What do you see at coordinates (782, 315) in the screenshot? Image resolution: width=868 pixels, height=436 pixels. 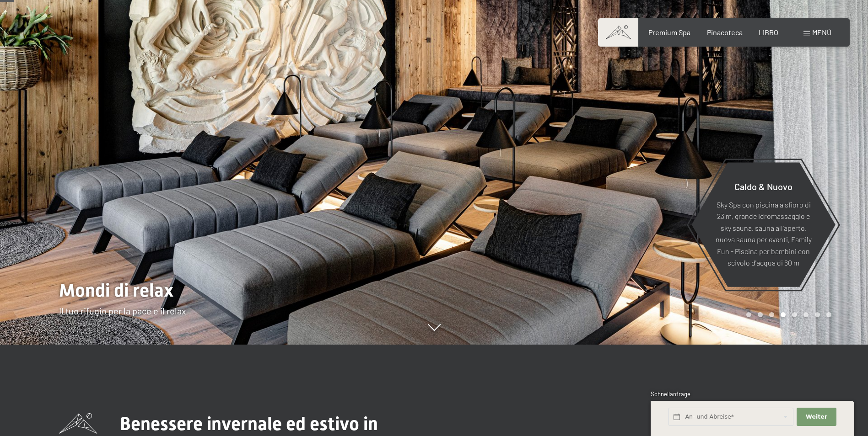 I see `div: Carosello Pagina 4 (Diapositiva corrente)` at bounding box center [782, 315].